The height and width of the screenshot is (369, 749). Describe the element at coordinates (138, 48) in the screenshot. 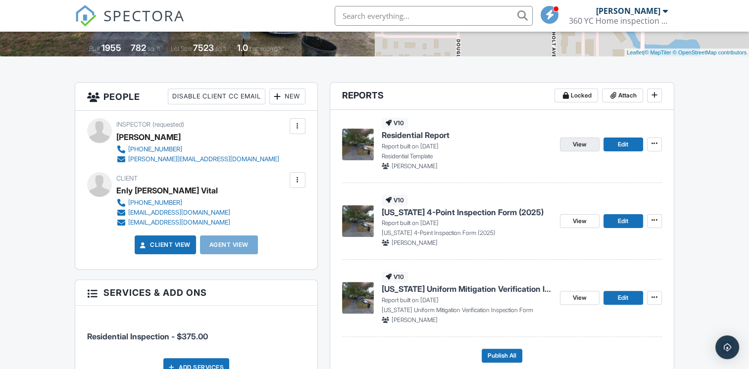

I see `div: 782` at that location.